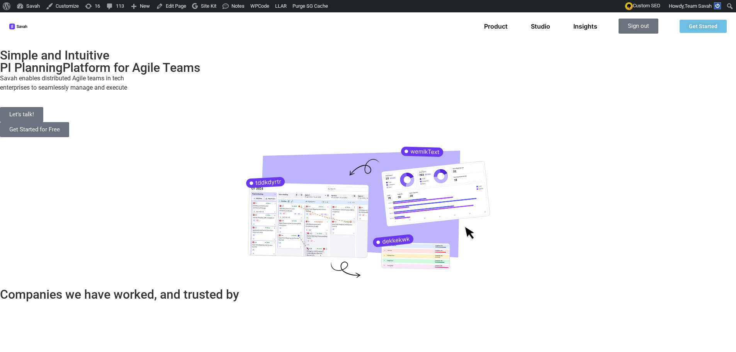 This screenshot has height=352, width=736. Describe the element at coordinates (703, 26) in the screenshot. I see `a: Get Started` at that location.